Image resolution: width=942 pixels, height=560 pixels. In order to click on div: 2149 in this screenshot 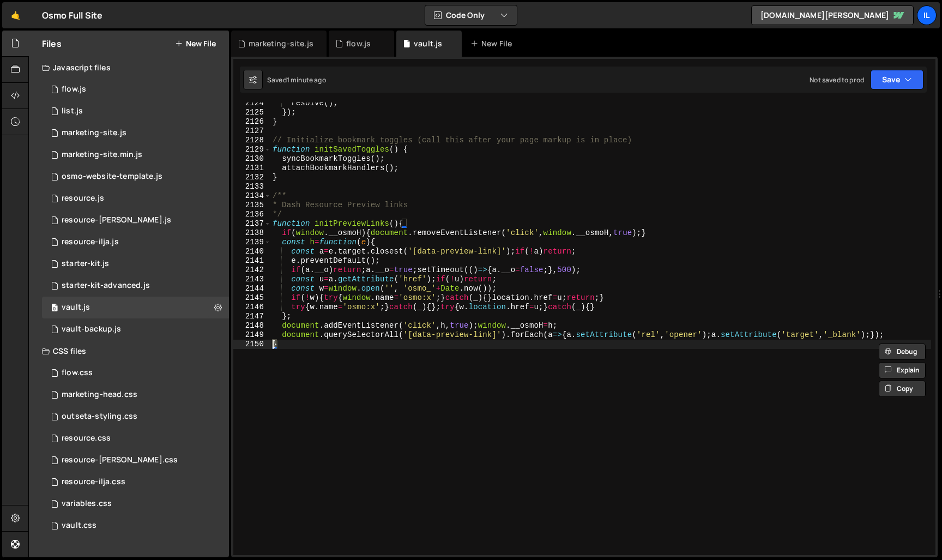, I will do `click(252, 335)`.